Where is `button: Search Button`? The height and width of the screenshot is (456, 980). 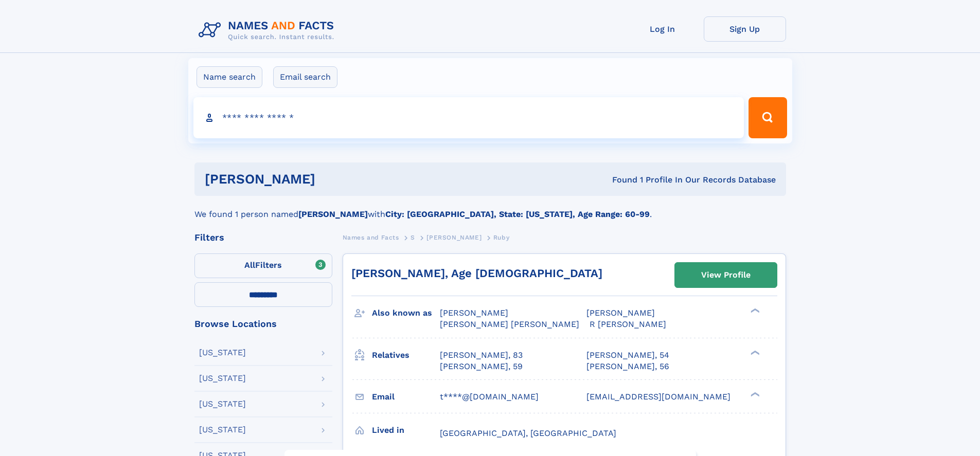
button: Search Button is located at coordinates (767, 118).